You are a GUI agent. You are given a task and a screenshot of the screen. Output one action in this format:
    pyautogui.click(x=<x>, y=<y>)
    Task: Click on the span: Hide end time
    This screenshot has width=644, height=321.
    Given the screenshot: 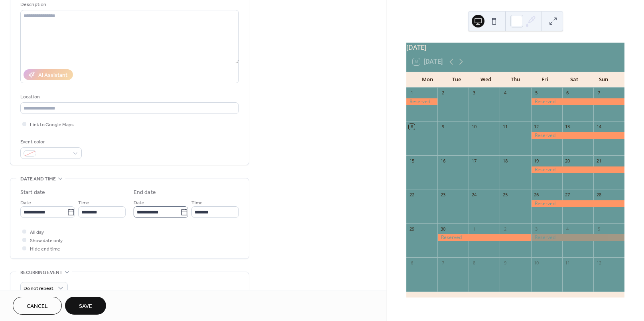 What is the action you would take?
    pyautogui.click(x=45, y=249)
    